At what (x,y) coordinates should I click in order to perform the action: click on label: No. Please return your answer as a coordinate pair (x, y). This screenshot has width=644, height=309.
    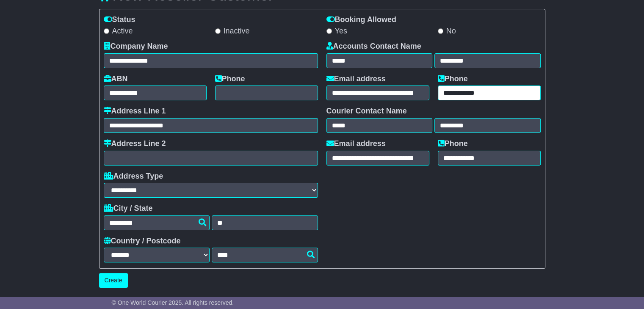
    Looking at the image, I should click on (447, 31).